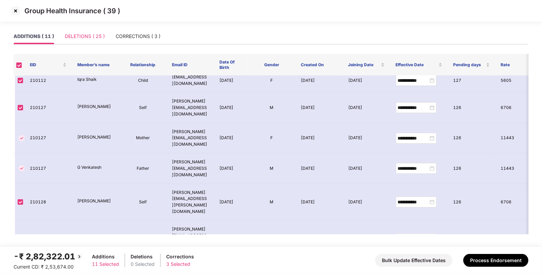 Image resolution: width=542 pixels, height=274 pixels. Describe the element at coordinates (96, 167) in the screenshot. I see `p: G Venkatesh` at that location.